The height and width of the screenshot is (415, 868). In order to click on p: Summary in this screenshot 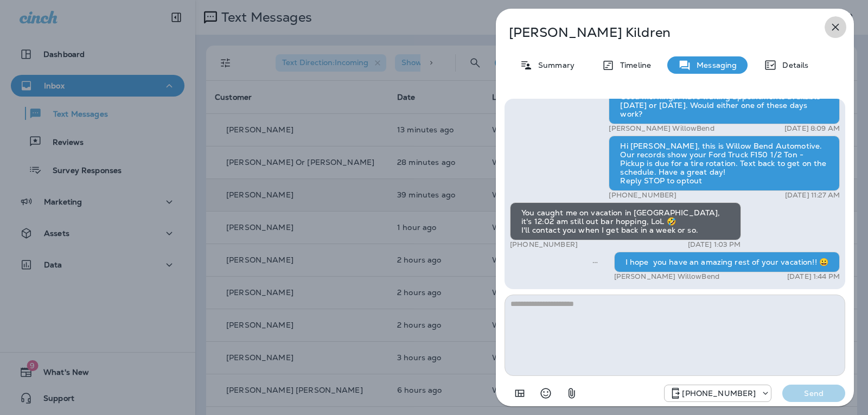, I will do `click(554, 65)`.